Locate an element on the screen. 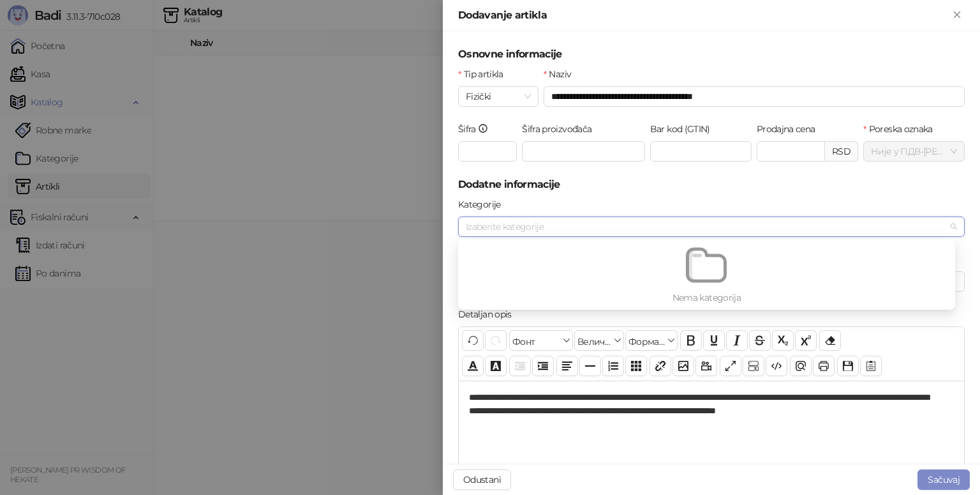 This screenshot has height=495, width=980. input: Šifra proizvođača is located at coordinates (584, 152).